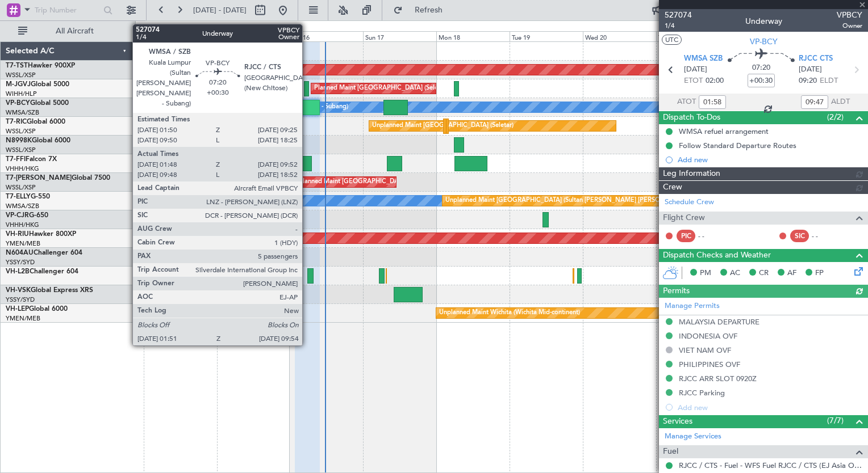  I want to click on button: Refresh, so click(421, 10).